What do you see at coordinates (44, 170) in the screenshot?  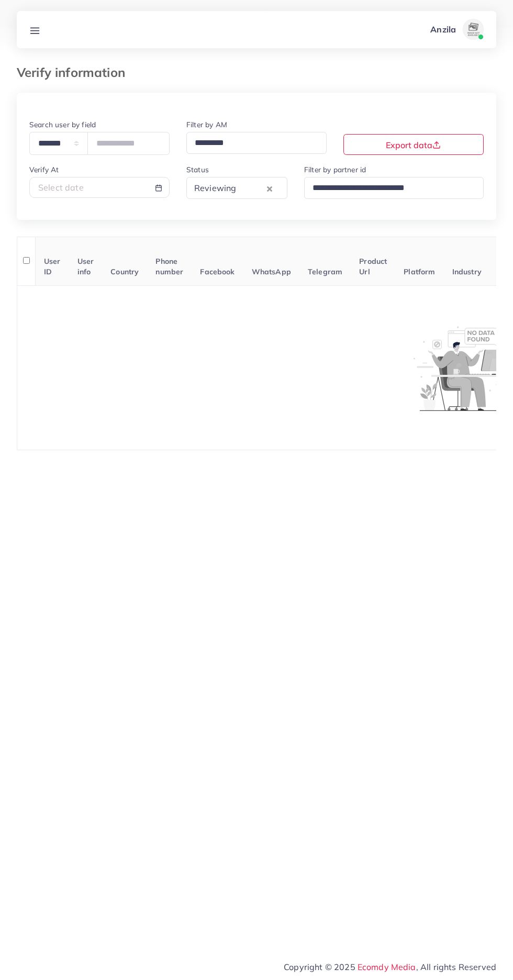 I see `label: Verify At` at bounding box center [44, 170].